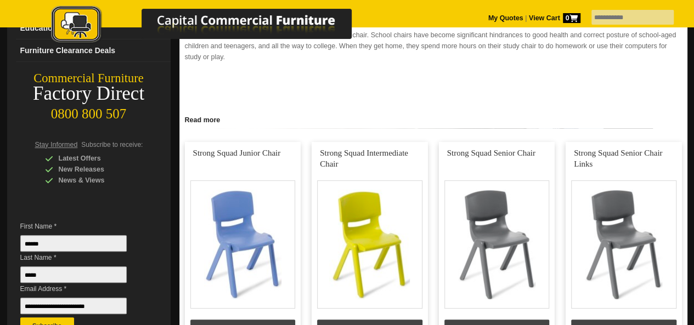 The height and width of the screenshot is (325, 694). What do you see at coordinates (112, 145) in the screenshot?
I see `span: Subscribe to receive:` at bounding box center [112, 145].